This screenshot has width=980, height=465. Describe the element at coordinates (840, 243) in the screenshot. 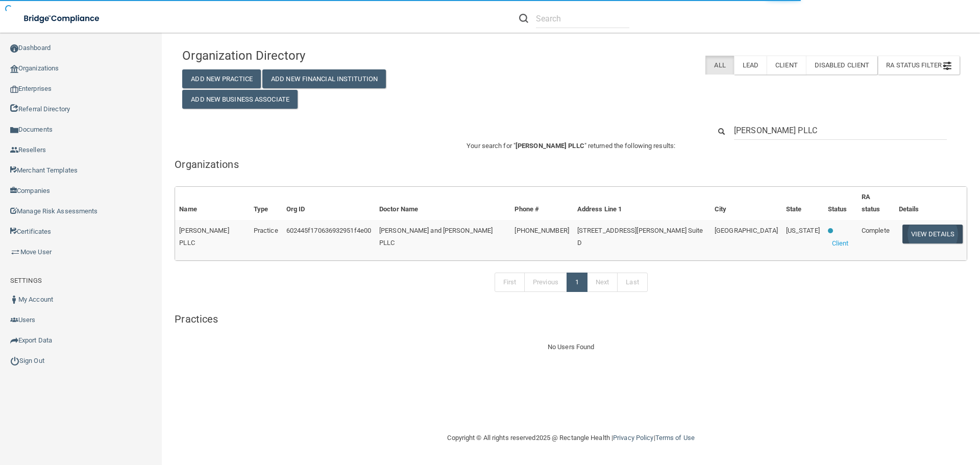

I see `p: Client` at that location.